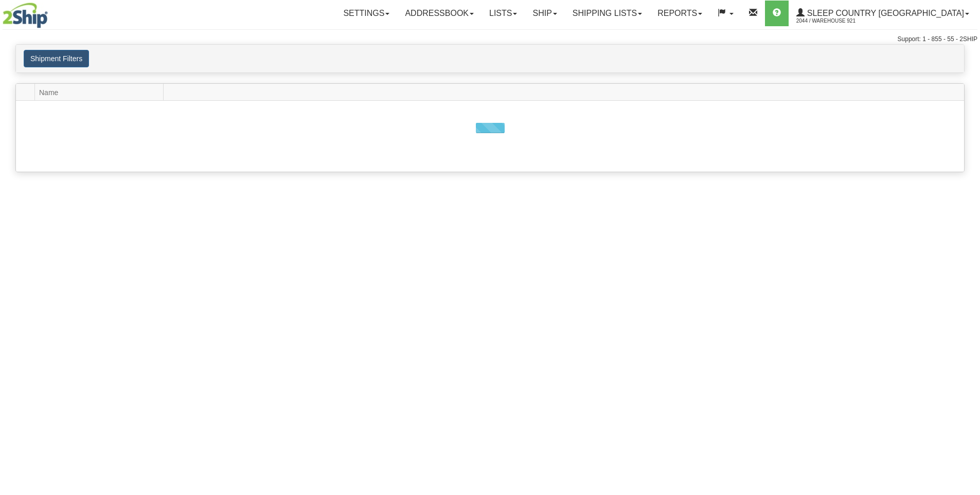  Describe the element at coordinates (366, 13) in the screenshot. I see `a: Settings` at that location.